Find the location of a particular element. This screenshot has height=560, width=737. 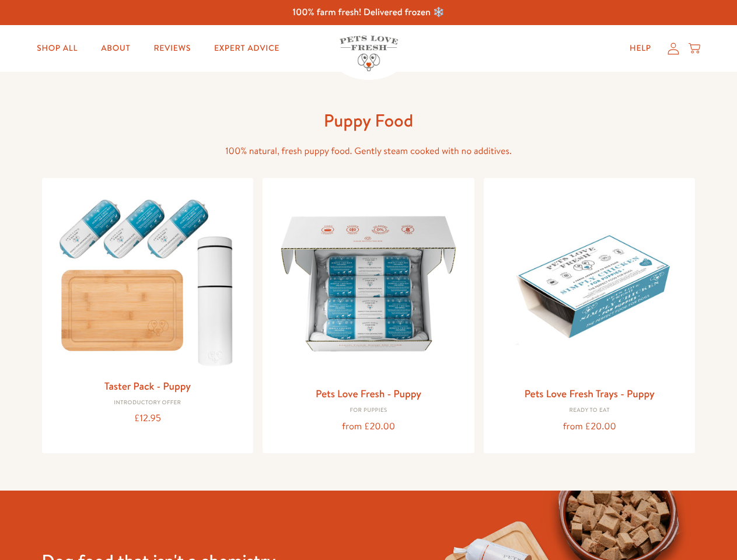

div: £12.95 is located at coordinates (148, 418).